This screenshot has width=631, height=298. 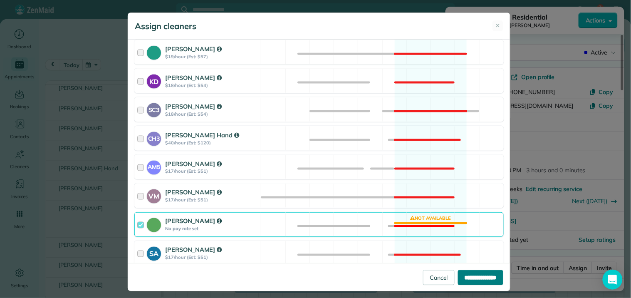 What do you see at coordinates (154, 195) in the screenshot?
I see `strong: VM` at bounding box center [154, 195].